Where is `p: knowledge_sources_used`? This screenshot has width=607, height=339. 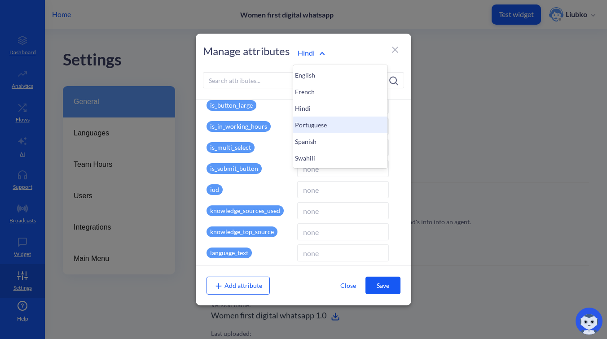
p: knowledge_sources_used is located at coordinates (245, 211).